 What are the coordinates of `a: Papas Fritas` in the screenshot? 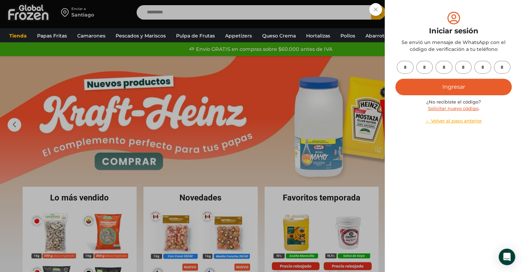 It's located at (52, 36).